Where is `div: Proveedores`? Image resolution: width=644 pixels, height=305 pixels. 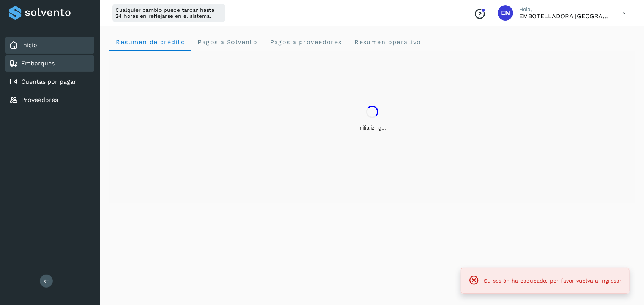 div: Proveedores is located at coordinates (49, 100).